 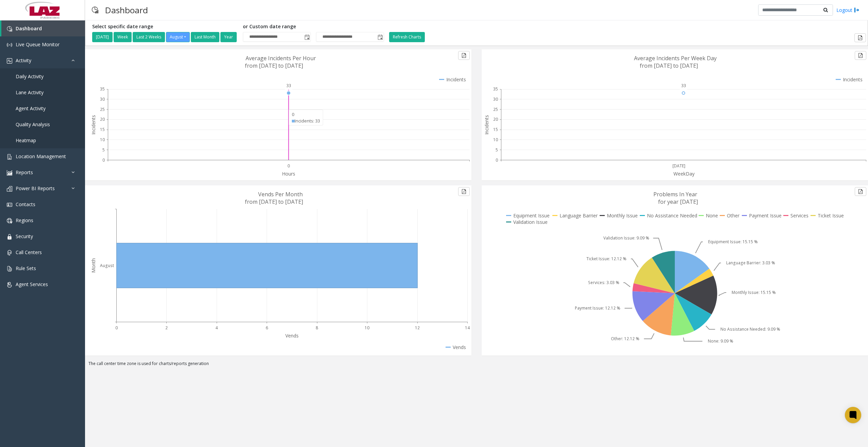 What do you see at coordinates (280, 58) in the screenshot?
I see `text: Average Incidents Per Hour` at bounding box center [280, 58].